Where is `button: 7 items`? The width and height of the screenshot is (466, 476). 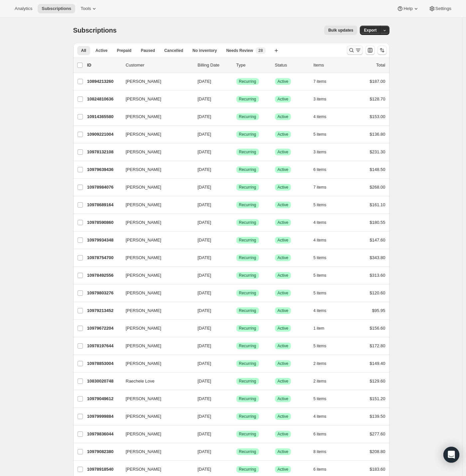 button: 7 items is located at coordinates (323, 187).